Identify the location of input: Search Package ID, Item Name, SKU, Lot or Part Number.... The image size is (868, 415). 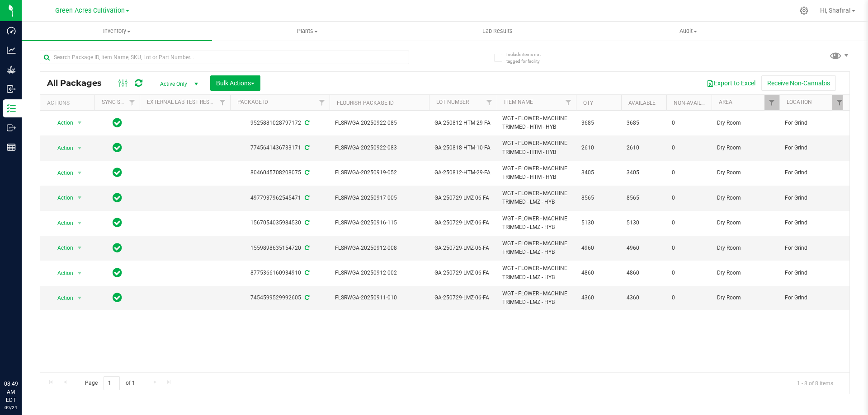
(224, 58).